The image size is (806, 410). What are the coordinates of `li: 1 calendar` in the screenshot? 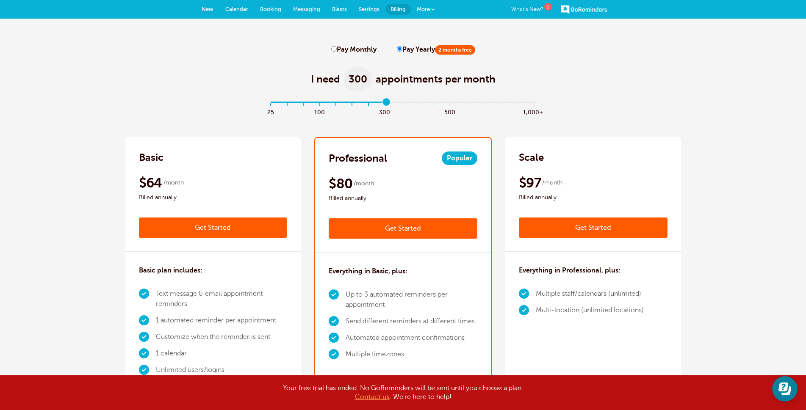 It's located at (222, 354).